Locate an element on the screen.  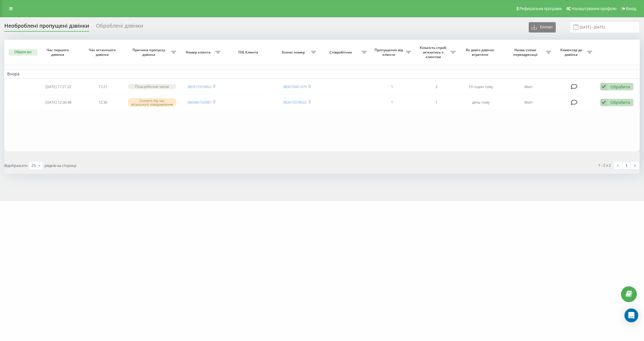
td: день тому is located at coordinates (481, 102).